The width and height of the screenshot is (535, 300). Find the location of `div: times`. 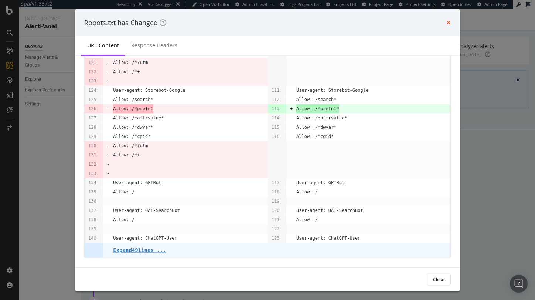

div: times is located at coordinates (449, 23).